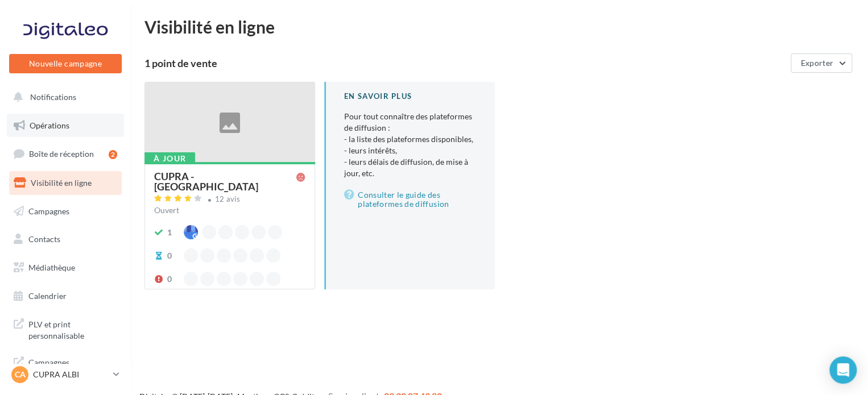  I want to click on a: 12 avis, so click(230, 200).